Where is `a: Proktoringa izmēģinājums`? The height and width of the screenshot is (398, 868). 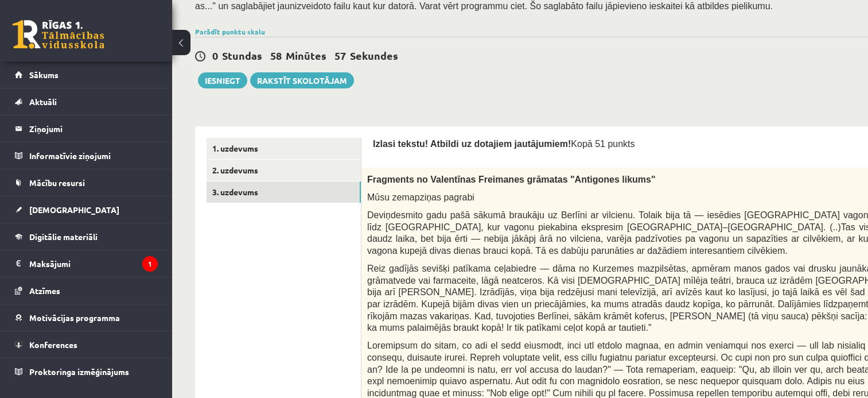 a: Proktoringa izmēģinājums is located at coordinates (86, 371).